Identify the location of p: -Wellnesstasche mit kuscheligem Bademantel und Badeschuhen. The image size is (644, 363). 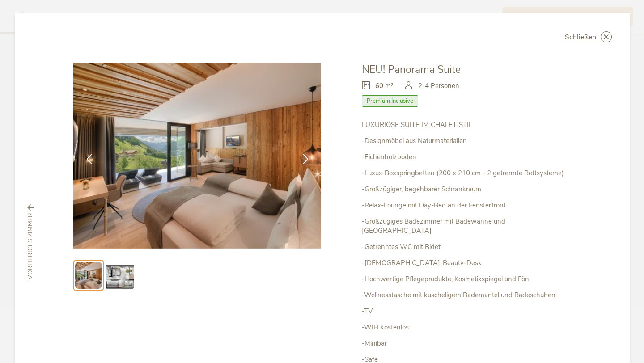
(466, 295).